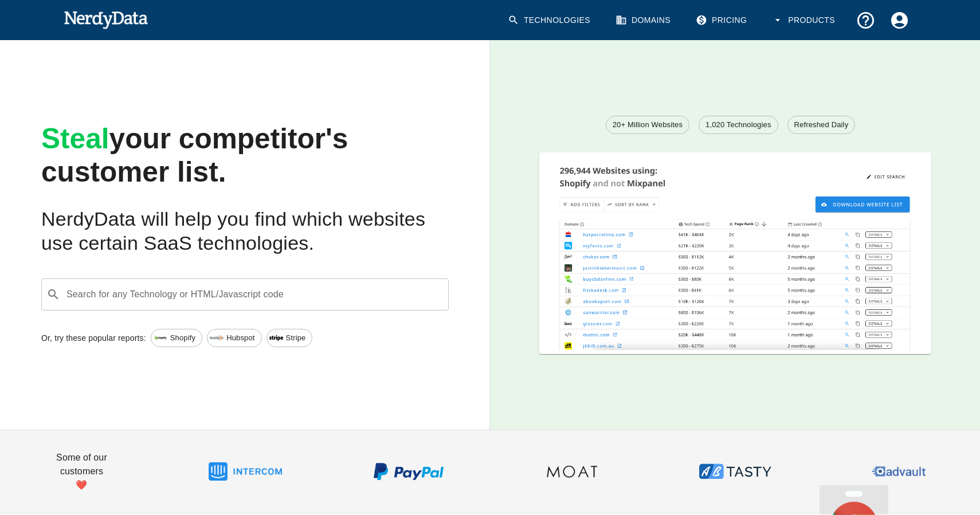 This screenshot has width=980, height=515. I want to click on p: Or, try these popular reports:, so click(94, 338).